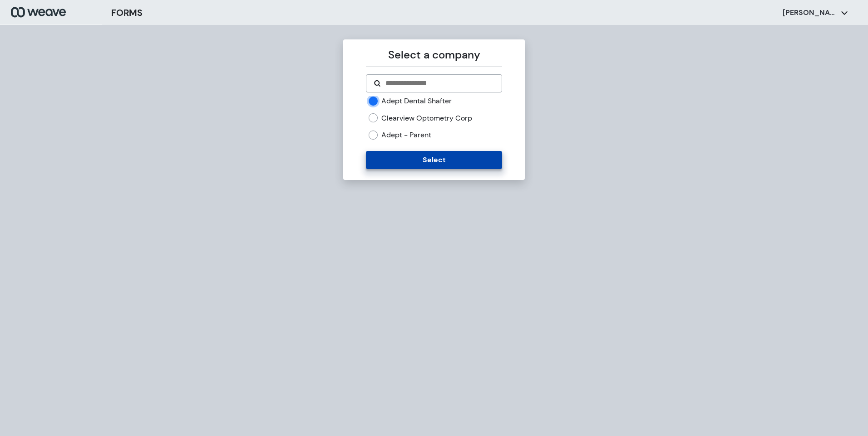 Image resolution: width=868 pixels, height=436 pixels. I want to click on input: Search, so click(439, 84).